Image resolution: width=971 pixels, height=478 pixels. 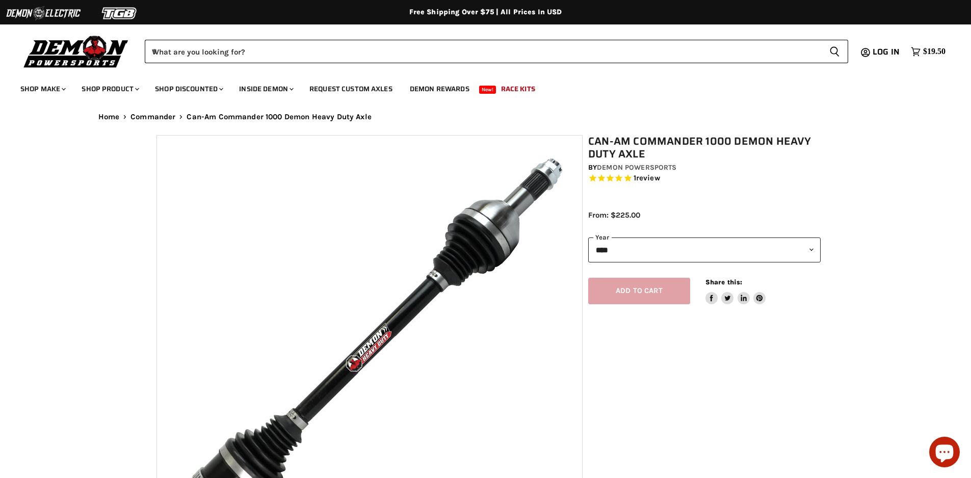 I want to click on div: Free Shipping Over $75 | All Prices In USD, so click(x=486, y=12).